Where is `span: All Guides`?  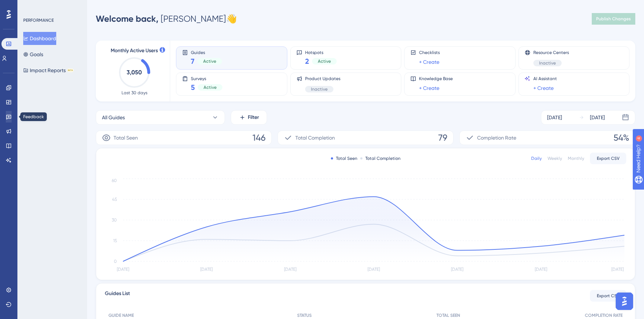
span: All Guides is located at coordinates (113, 117).